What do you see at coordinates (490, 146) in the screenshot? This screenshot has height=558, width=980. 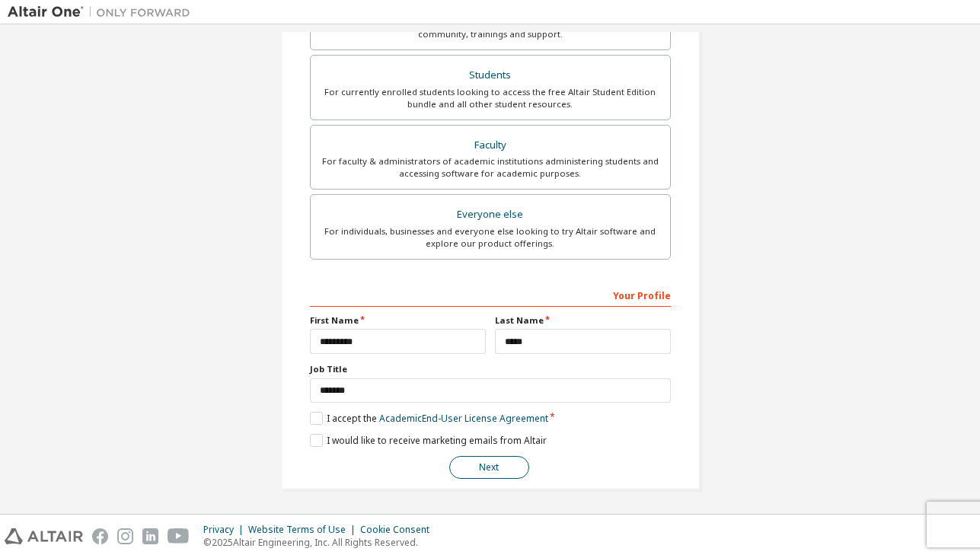 I see `div: Faculty` at bounding box center [490, 146].